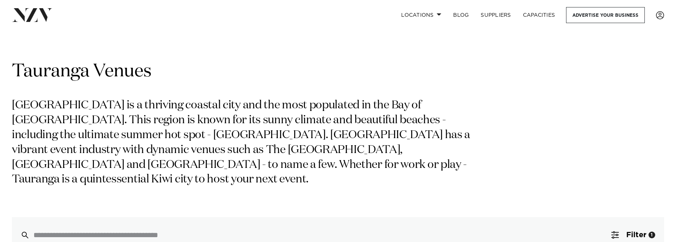 This screenshot has width=676, height=242. Describe the element at coordinates (496, 15) in the screenshot. I see `a: SUPPLIERS` at that location.